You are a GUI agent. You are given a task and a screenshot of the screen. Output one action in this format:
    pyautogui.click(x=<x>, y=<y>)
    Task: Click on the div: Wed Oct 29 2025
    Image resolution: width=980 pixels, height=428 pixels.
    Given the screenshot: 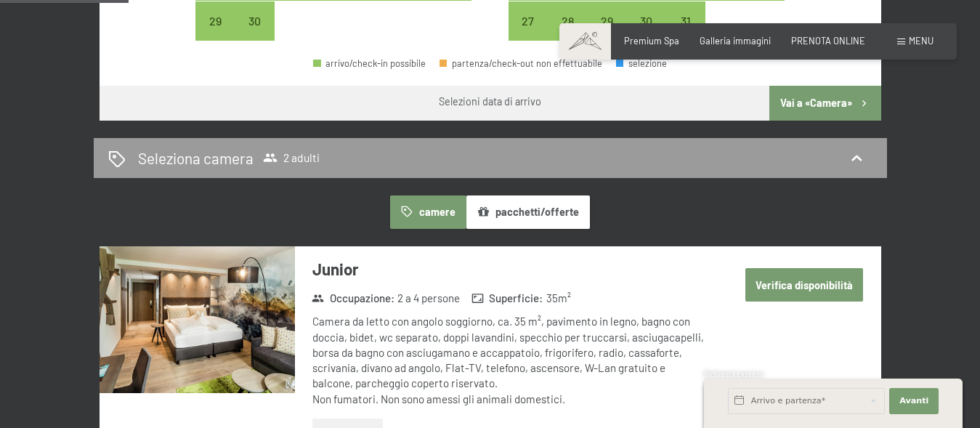 What is the action you would take?
    pyautogui.click(x=607, y=21)
    